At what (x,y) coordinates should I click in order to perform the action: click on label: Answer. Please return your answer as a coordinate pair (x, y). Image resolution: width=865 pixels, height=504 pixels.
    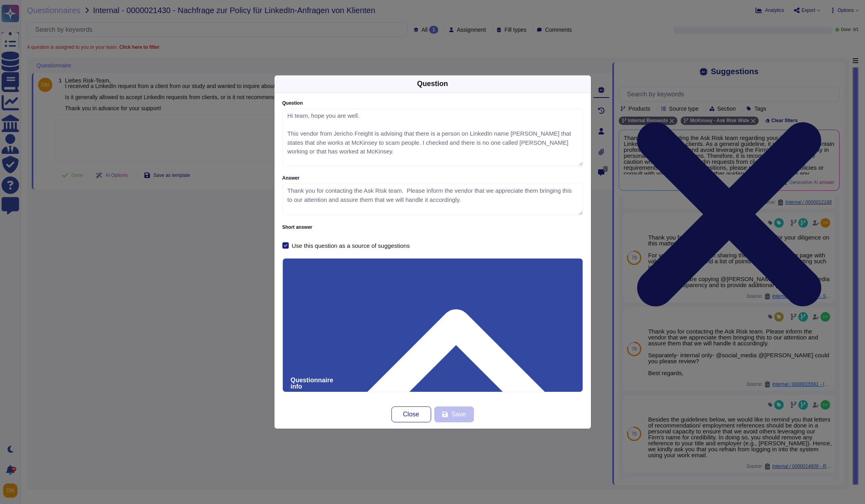
    Looking at the image, I should click on (433, 178).